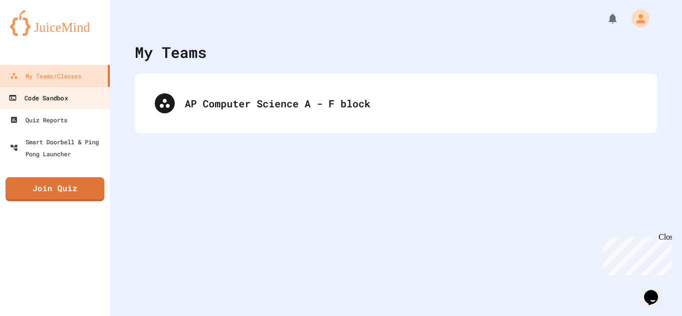 Image resolution: width=682 pixels, height=316 pixels. Describe the element at coordinates (58, 148) in the screenshot. I see `div: Smart Doorbell & Ping Pong Launcher` at that location.